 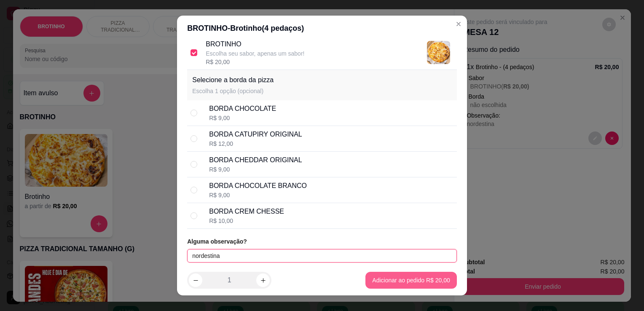 I want to click on p: Selecione a borda da pizza, so click(x=233, y=80).